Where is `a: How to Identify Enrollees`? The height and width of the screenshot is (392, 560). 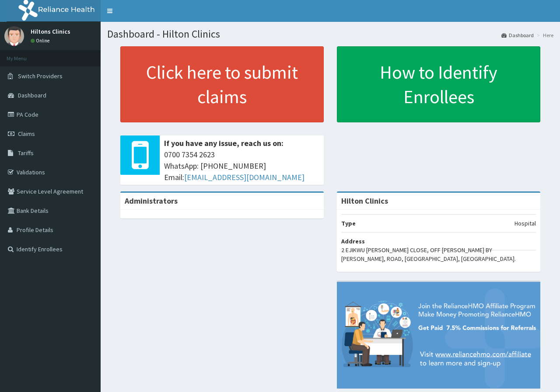 a: How to Identify Enrollees is located at coordinates (439, 84).